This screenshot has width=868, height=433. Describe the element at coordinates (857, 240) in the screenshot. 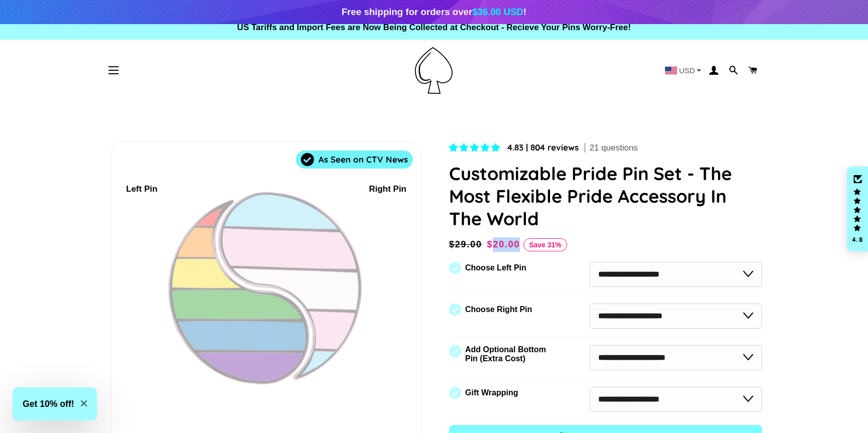

I see `div: 4.8` at that location.